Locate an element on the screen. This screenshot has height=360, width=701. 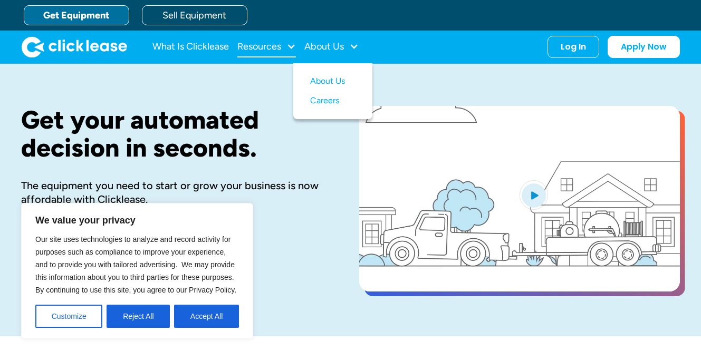
button: Reject All is located at coordinates (138, 316).